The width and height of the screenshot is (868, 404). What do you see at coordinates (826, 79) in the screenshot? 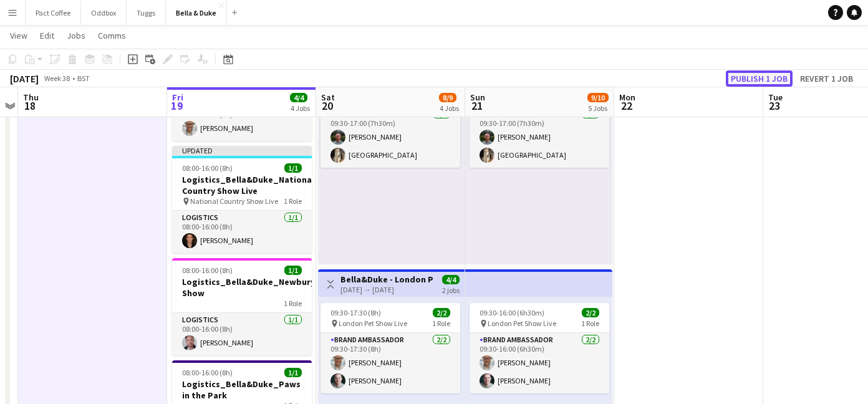
I see `button: Revert 1 job` at bounding box center [826, 79].